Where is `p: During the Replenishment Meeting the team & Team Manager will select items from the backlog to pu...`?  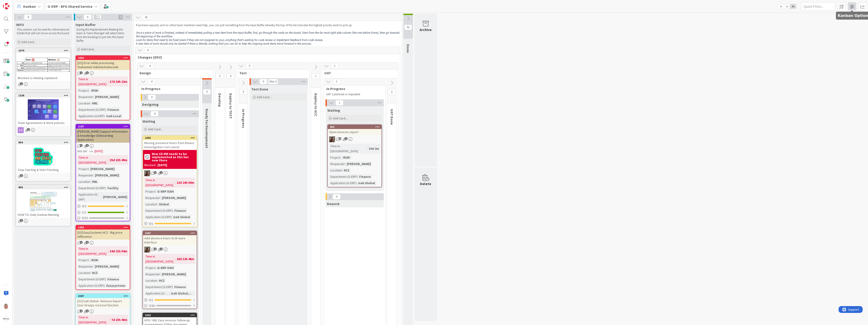
p: During the Replenishment Meeting the team & Team Manager will select items from the backlog to pu... is located at coordinates (103, 35).